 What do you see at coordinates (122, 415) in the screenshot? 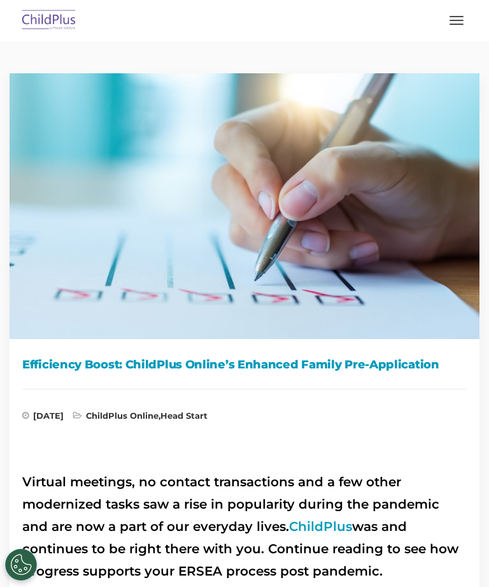
I see `a: ChildPlus Online` at bounding box center [122, 415].